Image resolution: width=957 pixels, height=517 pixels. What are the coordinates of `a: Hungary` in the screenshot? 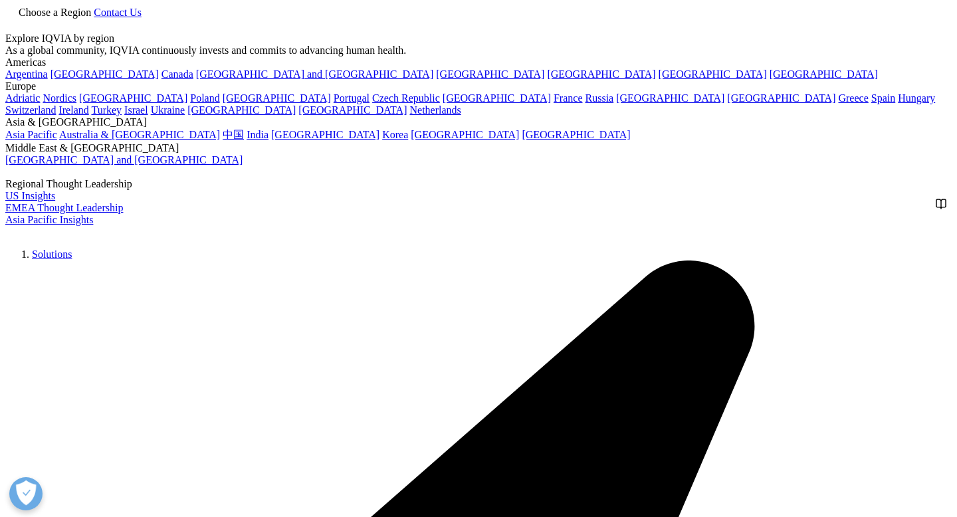 It's located at (917, 98).